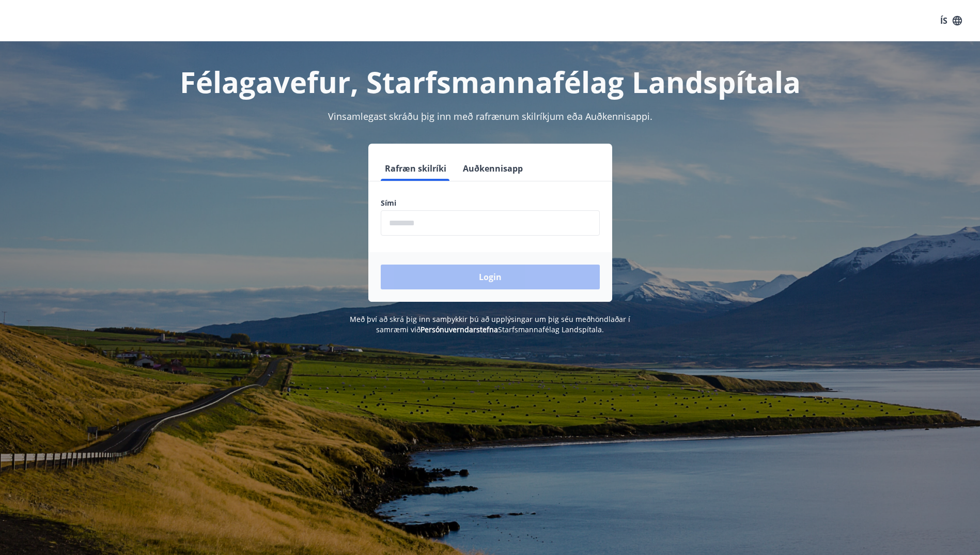 The height and width of the screenshot is (555, 980). I want to click on button: Rafræn skilríki, so click(415, 169).